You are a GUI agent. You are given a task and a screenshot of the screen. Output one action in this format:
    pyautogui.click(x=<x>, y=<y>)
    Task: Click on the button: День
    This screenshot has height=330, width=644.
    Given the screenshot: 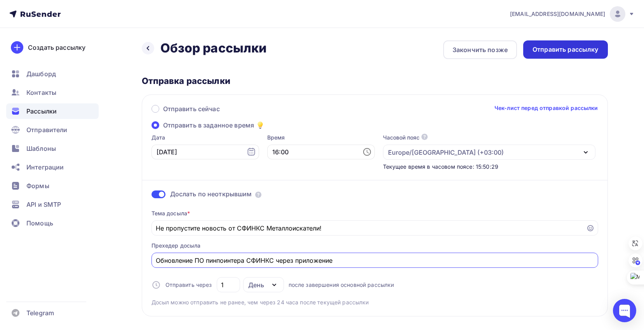 What is the action you would take?
    pyautogui.click(x=264, y=284)
    